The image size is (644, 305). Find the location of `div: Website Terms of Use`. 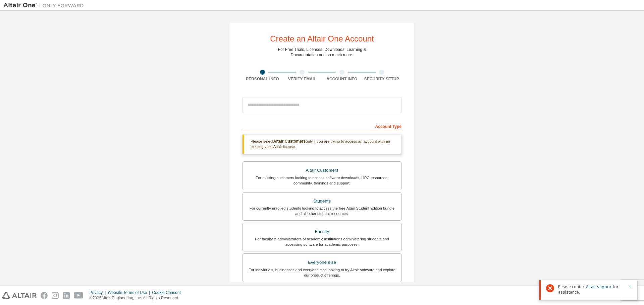

div: Website Terms of Use is located at coordinates (130, 293).